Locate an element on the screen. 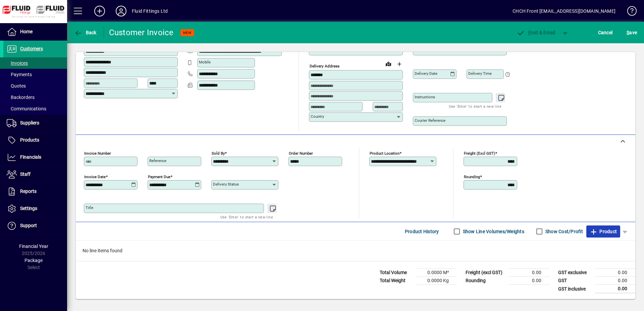 Image resolution: width=644 pixels, height=311 pixels. a: Home is located at coordinates (35, 32).